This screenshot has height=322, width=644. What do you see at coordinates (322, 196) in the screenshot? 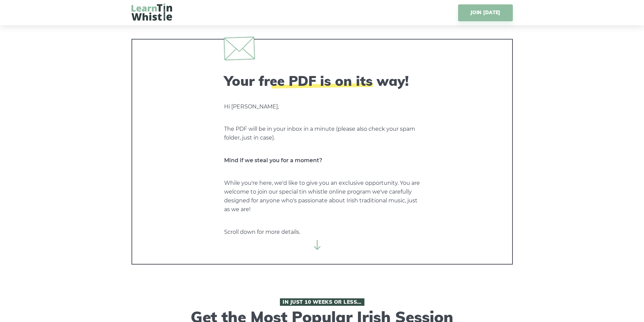
I see `p: While you're here, we'd like to give you an exclusive opportunity. You are welcome to join our sp...` at bounding box center [322, 196].